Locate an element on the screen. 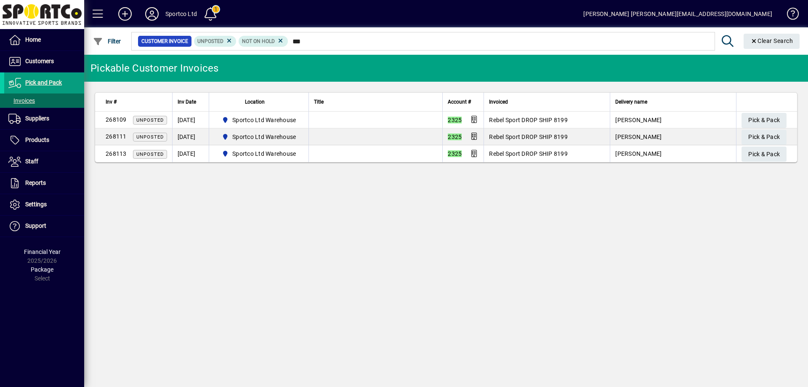 This screenshot has width=808, height=387. button: Profile is located at coordinates (152, 14).